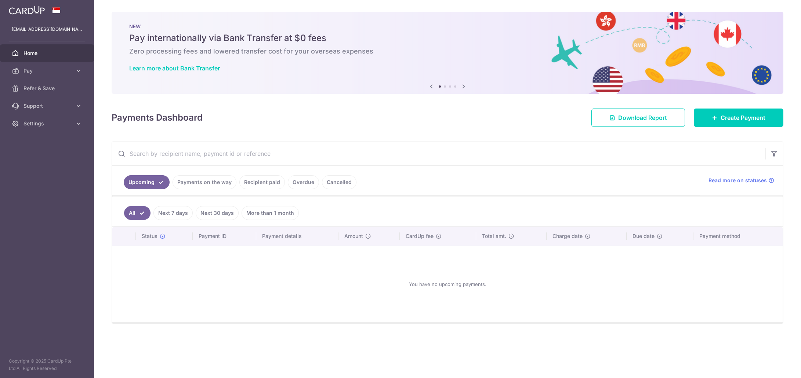 This screenshot has width=801, height=378. I want to click on a: Cancelled, so click(339, 182).